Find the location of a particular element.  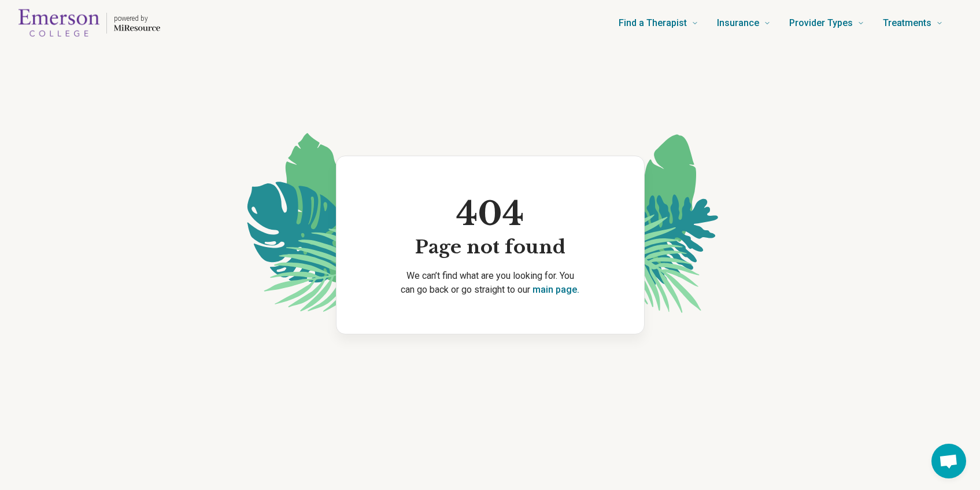

span: Insurance is located at coordinates (738, 23).